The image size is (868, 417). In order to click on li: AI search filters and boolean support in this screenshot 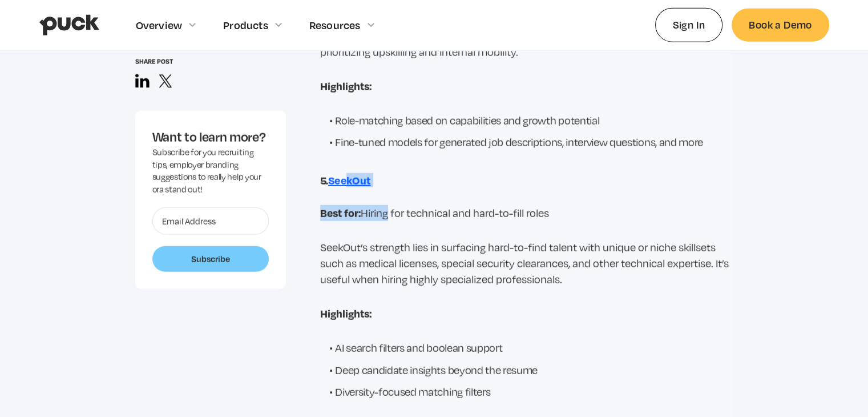, I will do `click(532, 347)`.